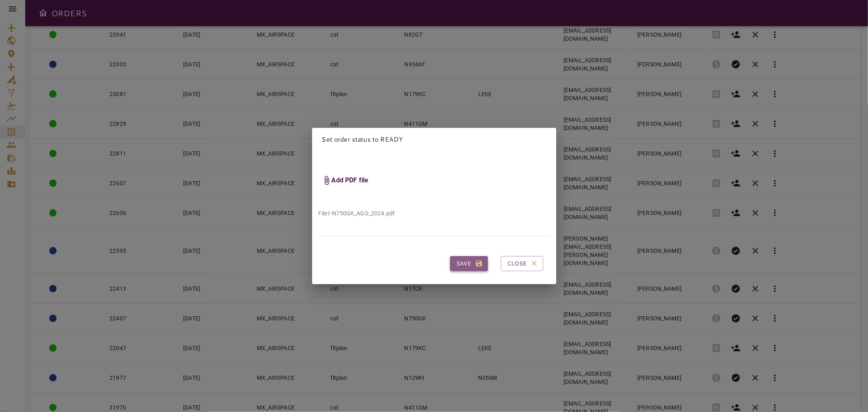  Describe the element at coordinates (434, 213) in the screenshot. I see `p: File 1 - N750GK_AGO_2024.pdf` at that location.